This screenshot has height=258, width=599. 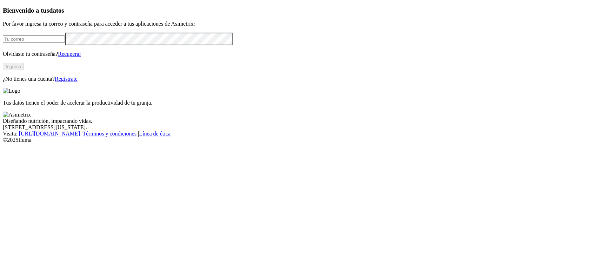 I want to click on p: ¿No tienes una cuenta?, so click(x=299, y=79).